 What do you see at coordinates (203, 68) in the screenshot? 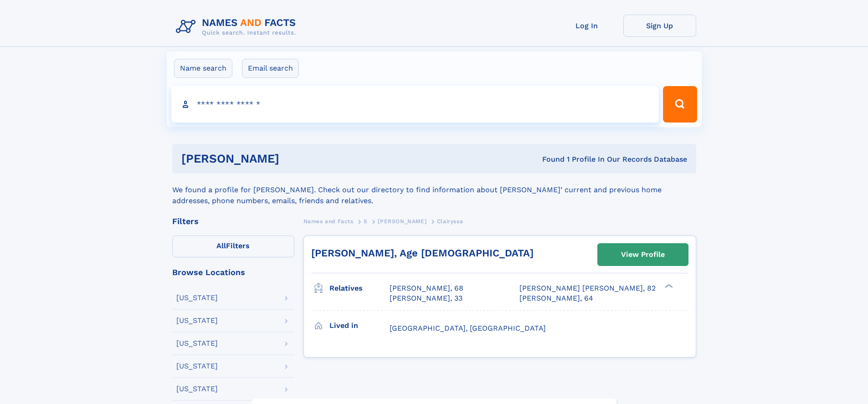
I see `label: Name search` at bounding box center [203, 68].